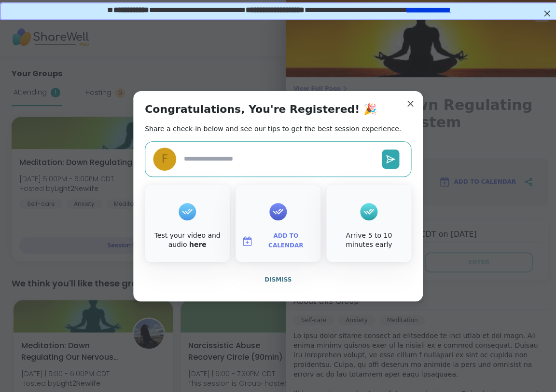  What do you see at coordinates (187, 240) in the screenshot?
I see `div: Test your video and audio` at bounding box center [187, 240].